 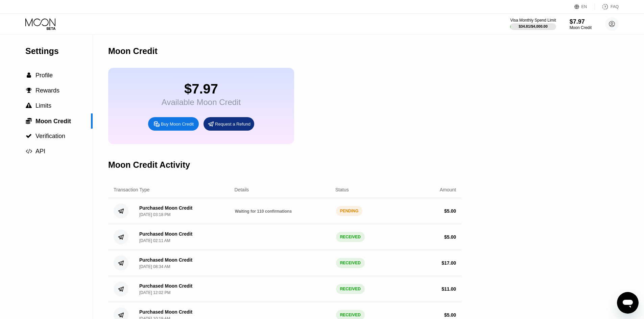 What do you see at coordinates (533, 27) in the screenshot?
I see `div: $34.81 / $4,000.00` at bounding box center [533, 27].